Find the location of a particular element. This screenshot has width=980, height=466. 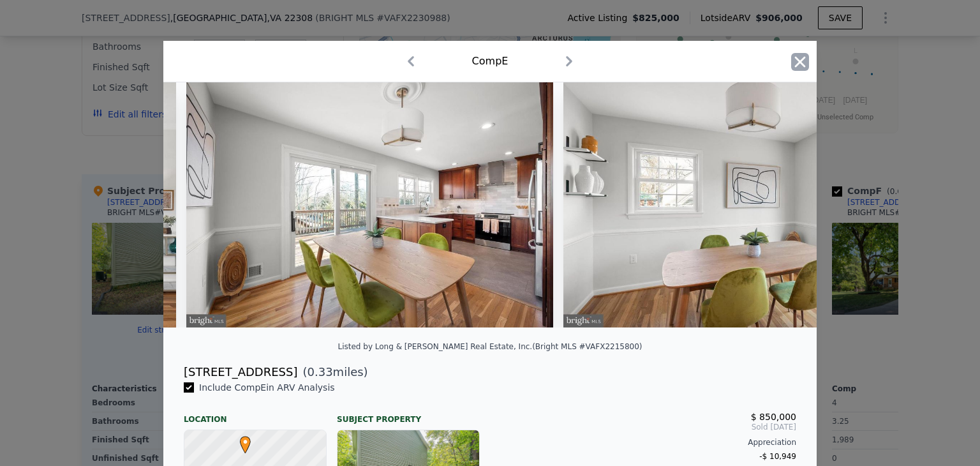

div: Appreciation is located at coordinates (649, 443).